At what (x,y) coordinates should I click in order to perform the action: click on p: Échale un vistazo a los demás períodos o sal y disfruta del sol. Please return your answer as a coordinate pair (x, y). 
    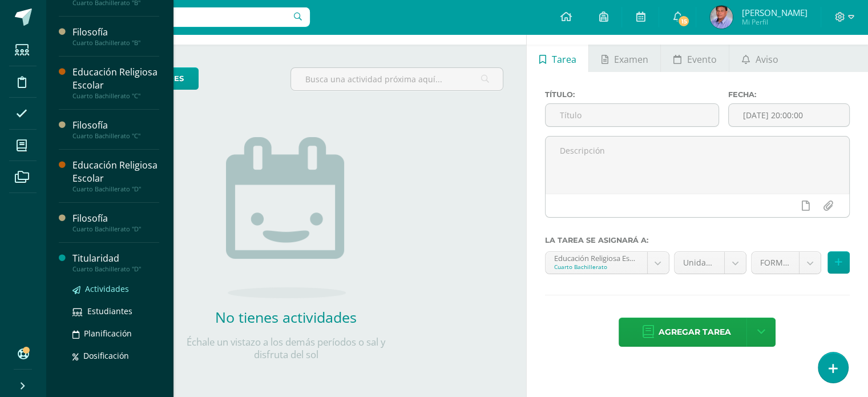
    Looking at the image, I should click on (286, 348).